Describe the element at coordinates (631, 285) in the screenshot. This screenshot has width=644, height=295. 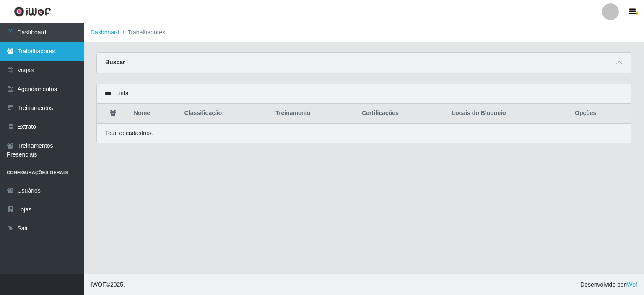
I see `a: iWof` at that location.